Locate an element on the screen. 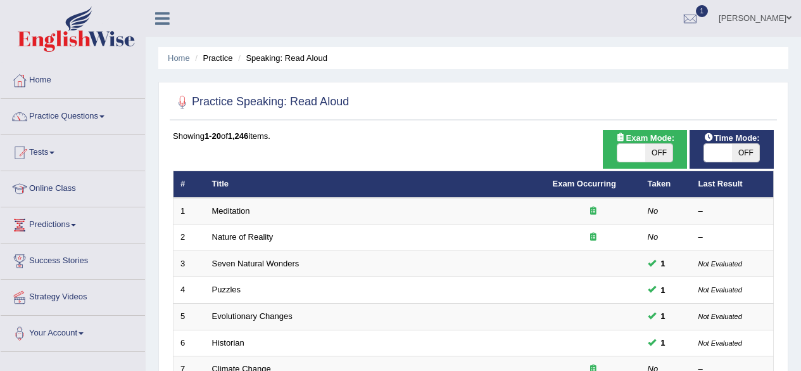 The width and height of the screenshot is (801, 371). span: Time Mode: is located at coordinates (732, 137).